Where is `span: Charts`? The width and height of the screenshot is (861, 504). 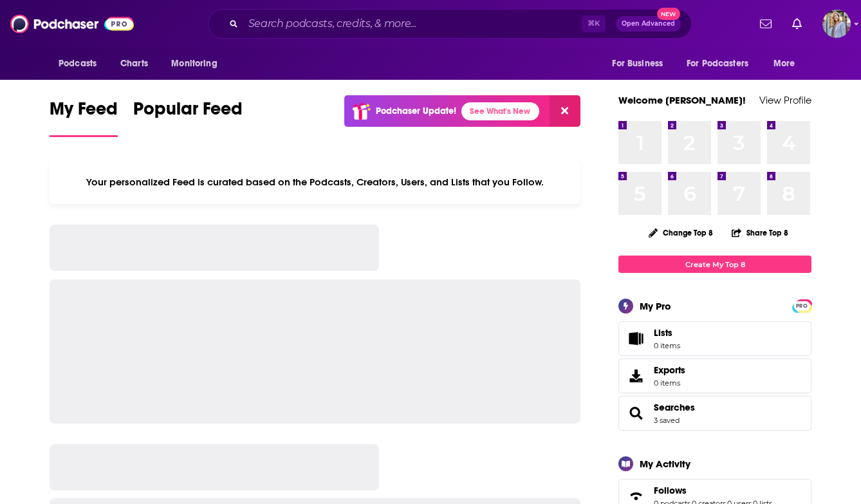
span: Charts is located at coordinates (134, 63).